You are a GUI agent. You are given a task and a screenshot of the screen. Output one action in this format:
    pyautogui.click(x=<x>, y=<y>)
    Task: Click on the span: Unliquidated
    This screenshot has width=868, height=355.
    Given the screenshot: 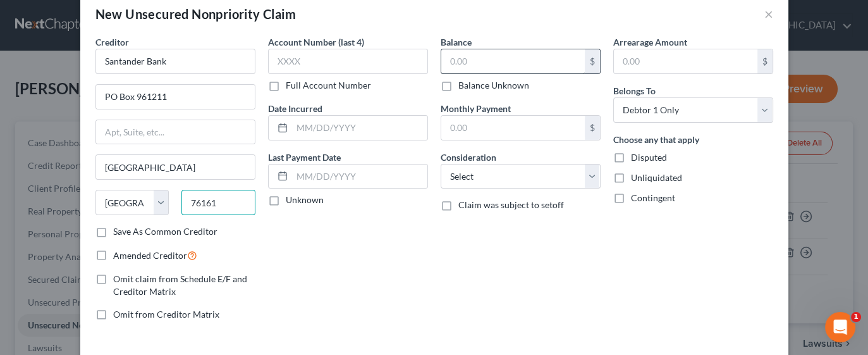 What is the action you would take?
    pyautogui.click(x=656, y=177)
    